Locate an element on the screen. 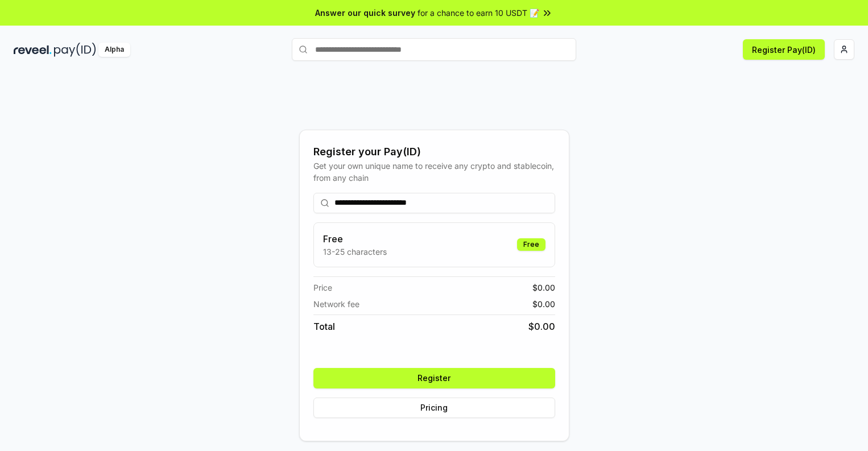 The height and width of the screenshot is (451, 868). div: Get your own unique name to receive any crypto and stablecoin, from any chain is located at coordinates (434, 172).